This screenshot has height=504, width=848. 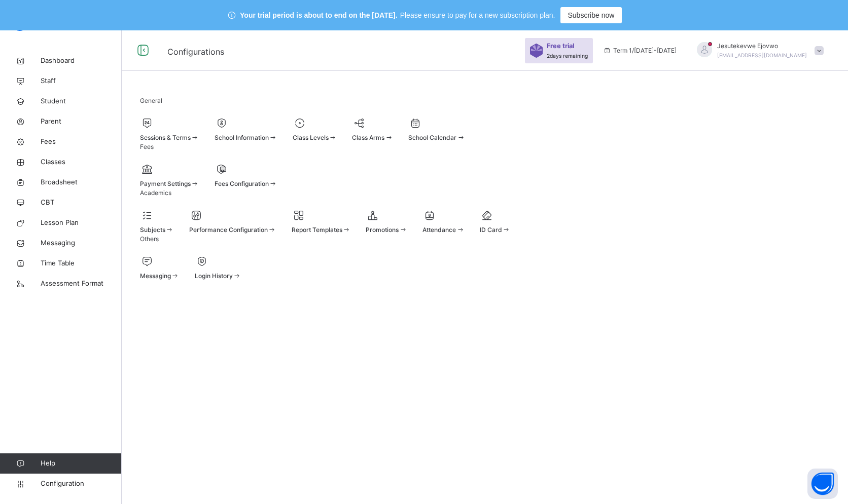 I want to click on button: Open asap, so click(x=822, y=484).